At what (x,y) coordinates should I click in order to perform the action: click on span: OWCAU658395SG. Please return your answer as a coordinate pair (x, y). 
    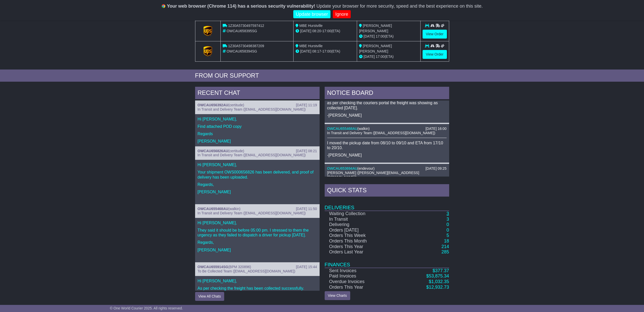
    Looking at the image, I should click on (242, 31).